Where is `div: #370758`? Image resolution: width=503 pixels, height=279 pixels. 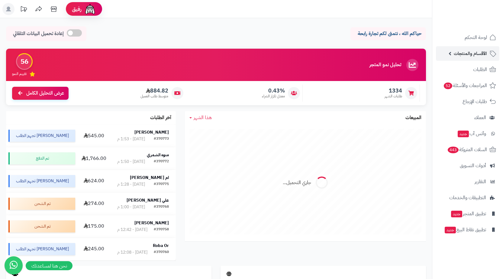 div: #370758 is located at coordinates (161, 230).